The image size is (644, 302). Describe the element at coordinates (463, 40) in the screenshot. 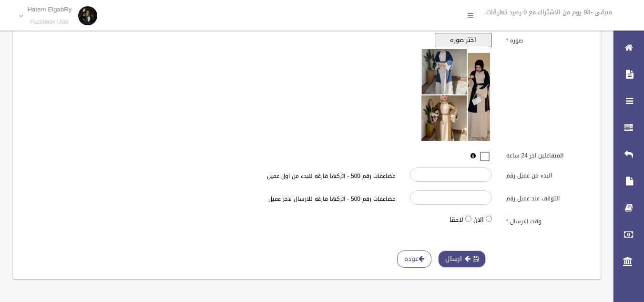

I see `button: اختر صوره` at that location.